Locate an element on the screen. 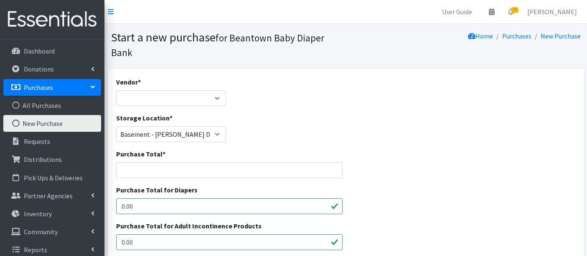 The width and height of the screenshot is (587, 256). a: Home is located at coordinates (481, 36).